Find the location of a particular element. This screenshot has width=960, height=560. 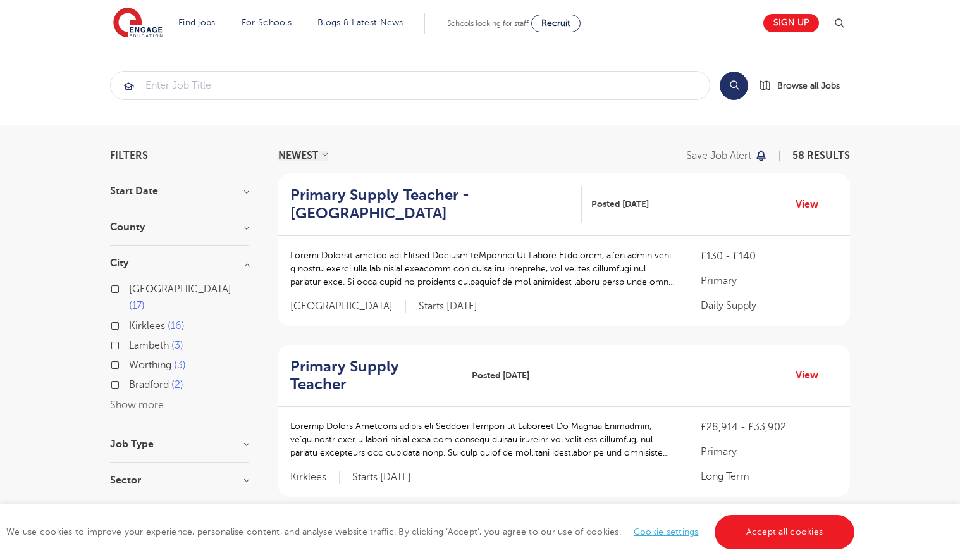

input: Kirklees 16 is located at coordinates (133, 324).